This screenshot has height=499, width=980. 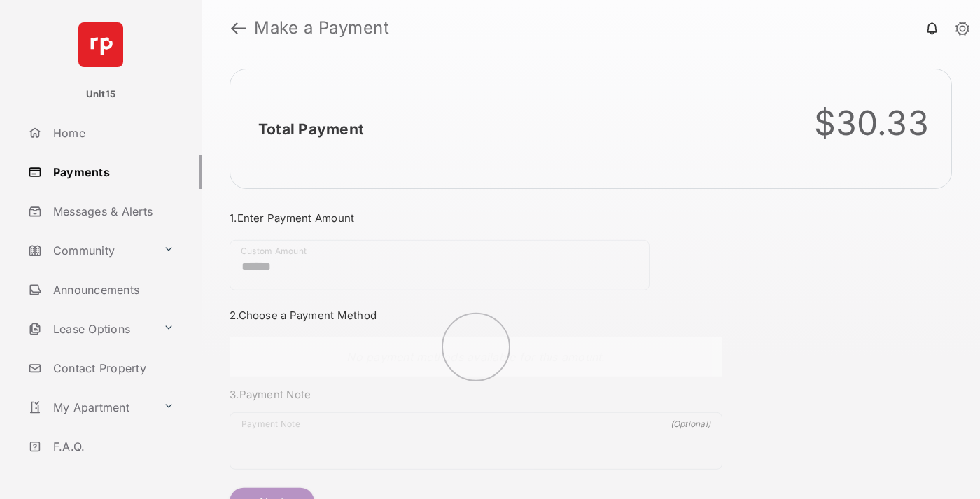 I want to click on div: $30.33, so click(x=871, y=124).